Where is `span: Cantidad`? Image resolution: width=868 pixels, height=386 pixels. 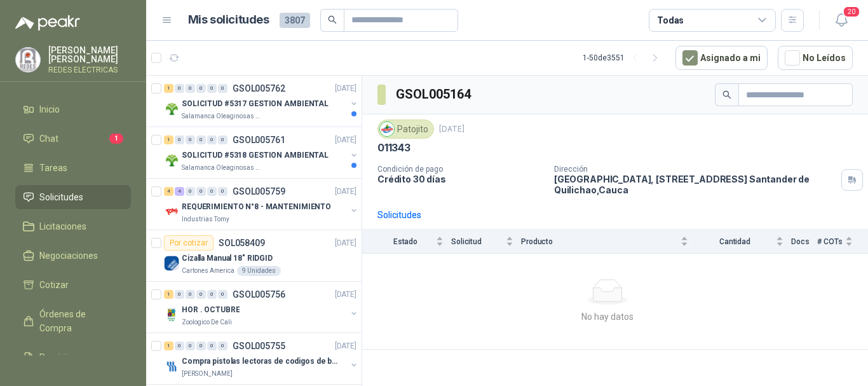 span: Cantidad is located at coordinates (734, 241).